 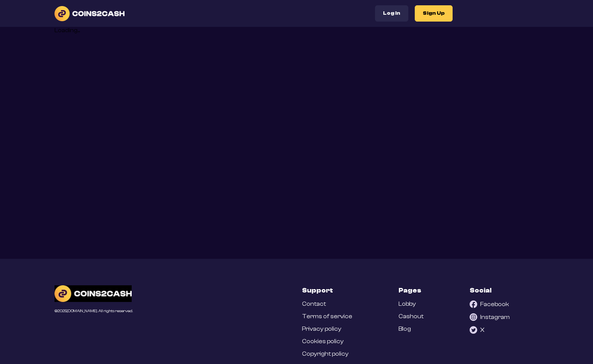 What do you see at coordinates (473, 317) in the screenshot?
I see `img: Instagram` at bounding box center [473, 317].